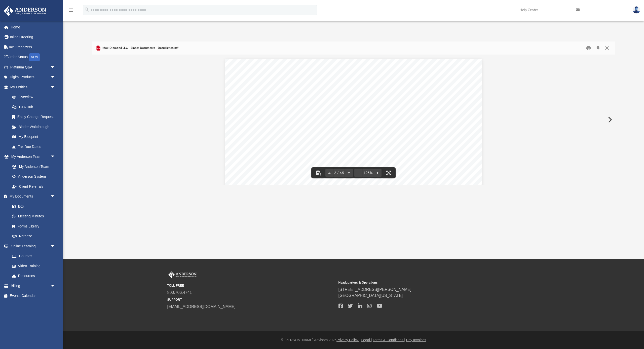  I want to click on button: Close, so click(607, 48).